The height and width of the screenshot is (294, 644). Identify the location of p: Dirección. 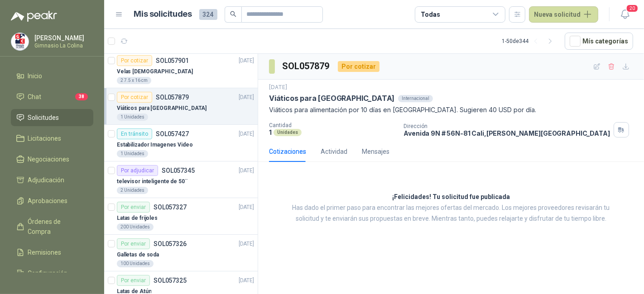
(507, 126).